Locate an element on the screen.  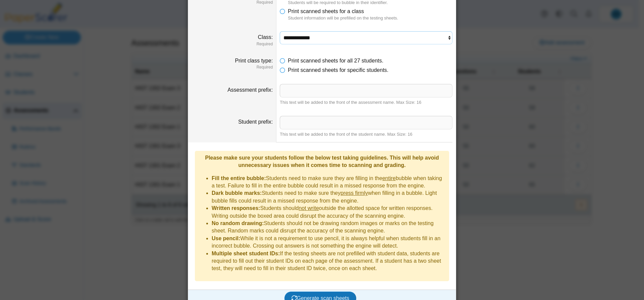
label: Student prefix is located at coordinates (255, 122).